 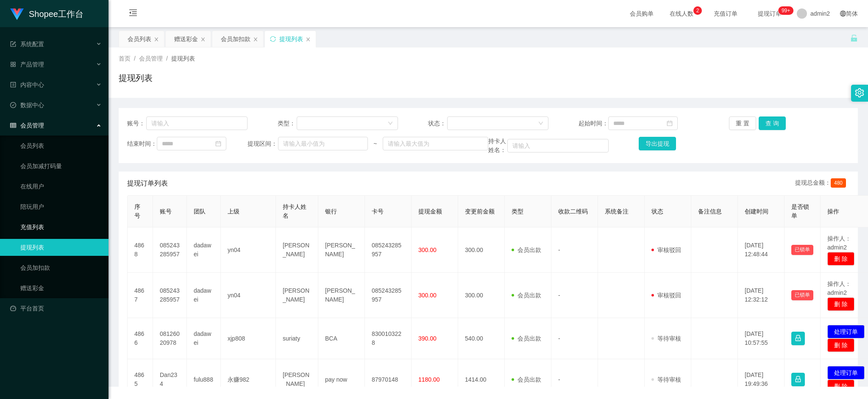 I want to click on span: 390.00, so click(x=428, y=338).